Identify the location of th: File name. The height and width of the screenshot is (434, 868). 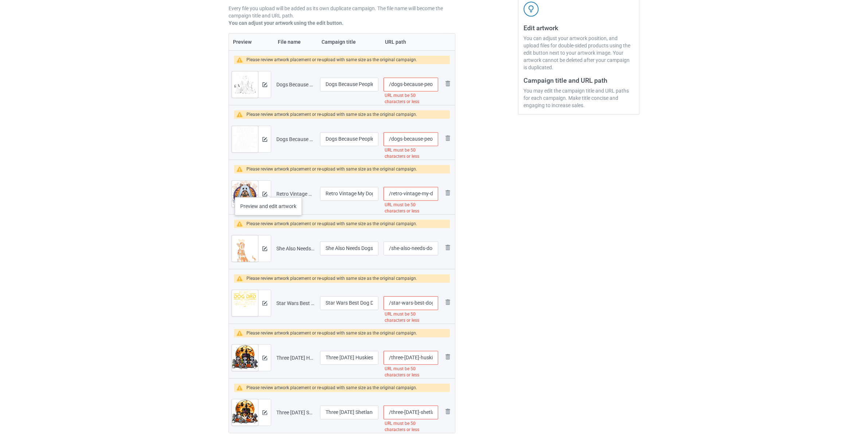
(295, 41).